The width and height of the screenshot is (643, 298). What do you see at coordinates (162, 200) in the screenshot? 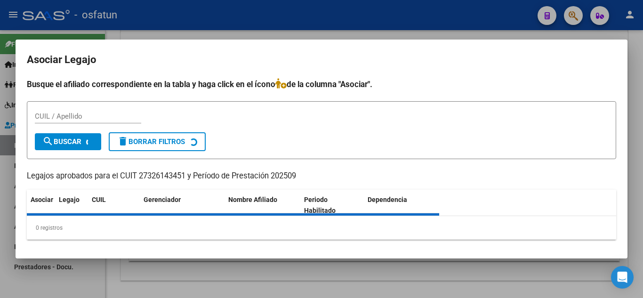
I see `span: Gerenciador` at bounding box center [162, 200].